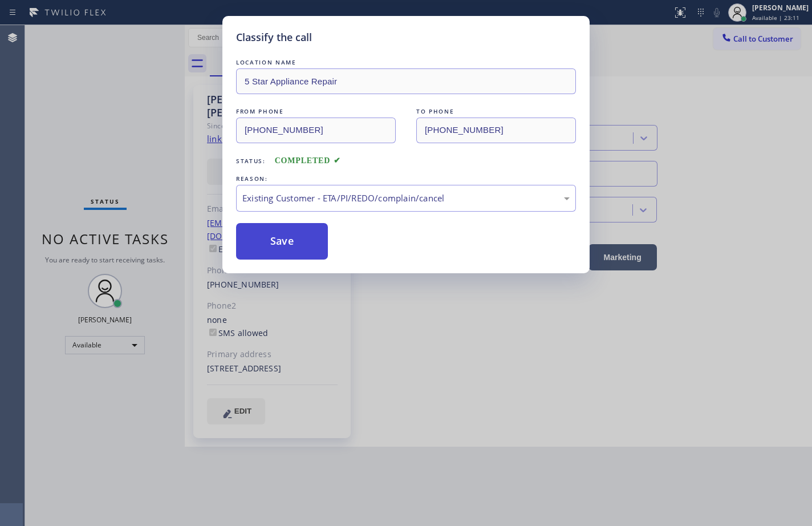  What do you see at coordinates (316, 111) in the screenshot?
I see `div: FROM PHONE` at bounding box center [316, 111].